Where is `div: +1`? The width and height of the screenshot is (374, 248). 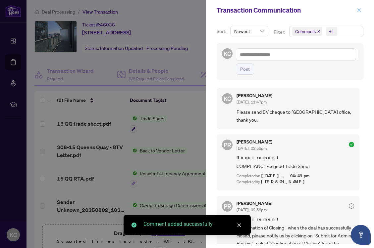
div: +1 is located at coordinates (331, 31).